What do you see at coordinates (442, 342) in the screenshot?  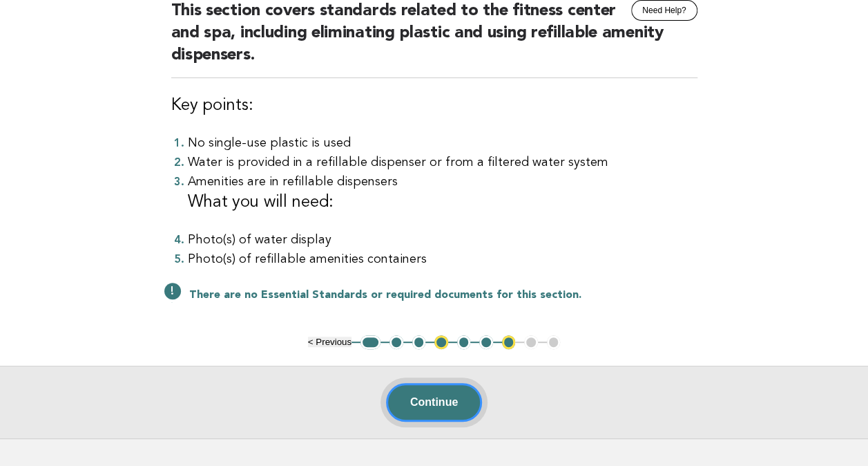 I see `button: 4` at bounding box center [442, 342].